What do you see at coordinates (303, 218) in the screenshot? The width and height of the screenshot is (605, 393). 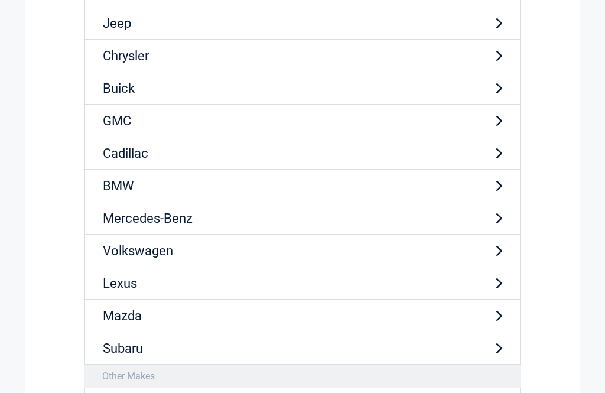 I see `a: Mercedes-Benz` at bounding box center [303, 218].